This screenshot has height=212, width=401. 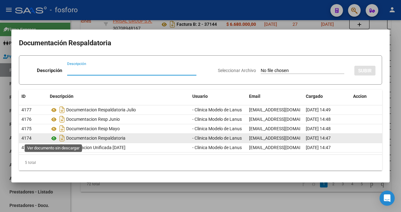 What do you see at coordinates (26, 119) in the screenshot?
I see `span: 4176` at bounding box center [26, 119].